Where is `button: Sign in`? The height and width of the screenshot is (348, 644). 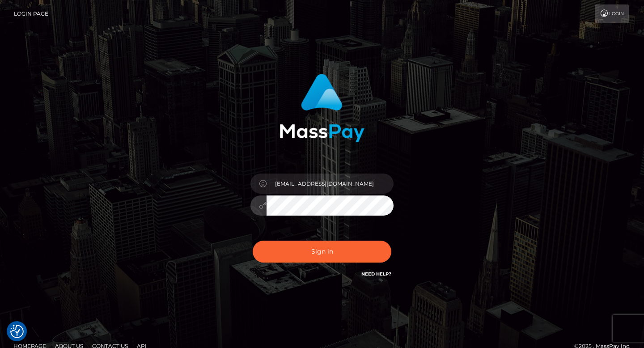 button: Sign in is located at coordinates (322, 252).